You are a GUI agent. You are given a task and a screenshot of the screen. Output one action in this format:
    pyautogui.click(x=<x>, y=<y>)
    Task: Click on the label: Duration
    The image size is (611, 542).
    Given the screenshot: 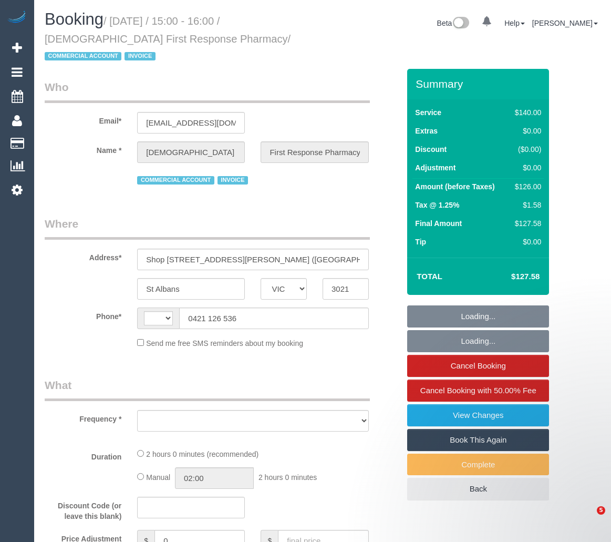 What is the action you would take?
    pyautogui.click(x=83, y=454)
    